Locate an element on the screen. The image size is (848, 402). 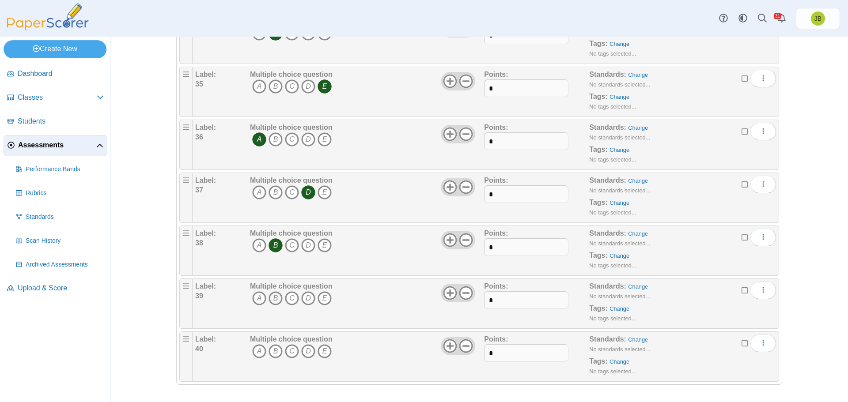
span: Scan History is located at coordinates (64, 241).